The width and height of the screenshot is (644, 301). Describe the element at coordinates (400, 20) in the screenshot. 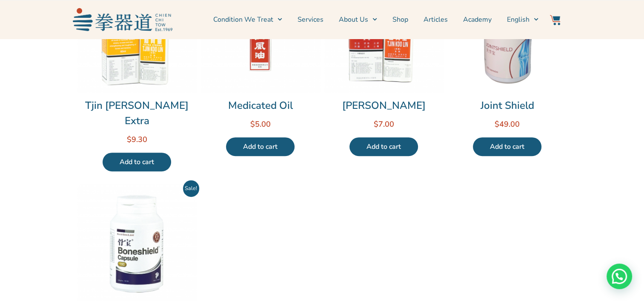

I see `a: Shop` at that location.